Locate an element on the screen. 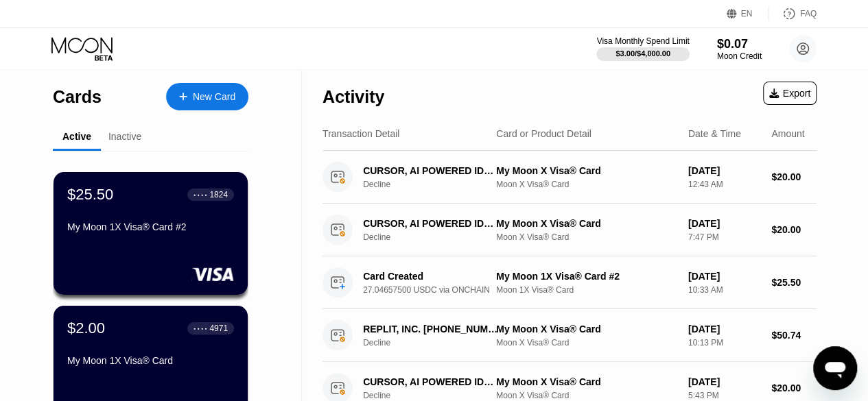 This screenshot has height=401, width=868. div: $0.07Moon Credit is located at coordinates (739, 48).